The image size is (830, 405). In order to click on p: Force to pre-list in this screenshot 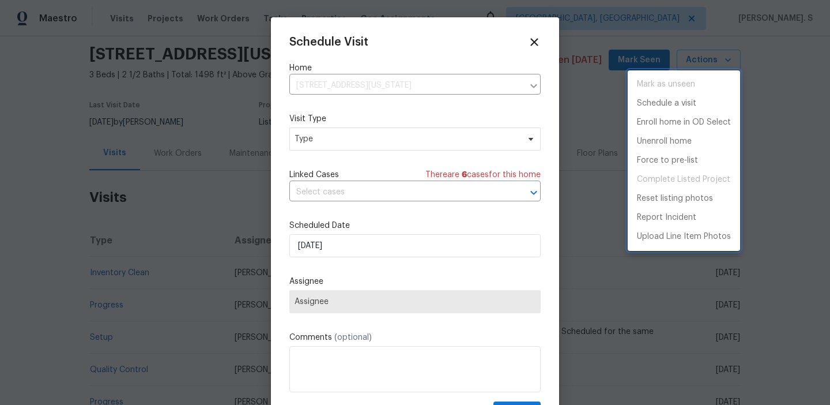, I will do `click(667, 160)`.